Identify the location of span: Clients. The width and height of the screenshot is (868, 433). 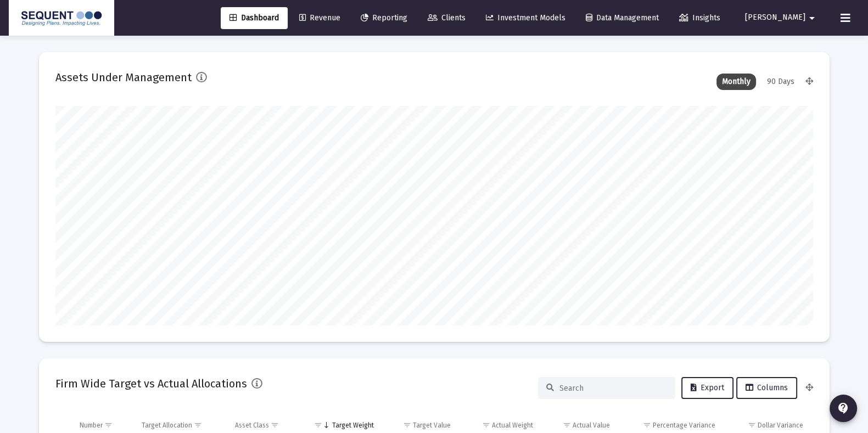
(446, 18).